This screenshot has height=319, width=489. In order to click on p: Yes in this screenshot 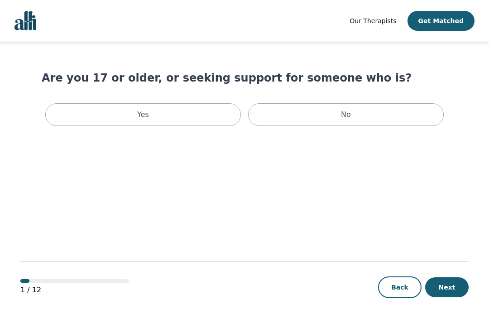, I will do `click(143, 115)`.